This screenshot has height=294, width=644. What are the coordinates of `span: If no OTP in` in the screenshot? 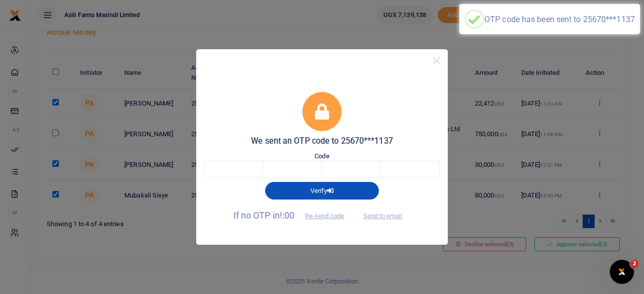 It's located at (294, 215).